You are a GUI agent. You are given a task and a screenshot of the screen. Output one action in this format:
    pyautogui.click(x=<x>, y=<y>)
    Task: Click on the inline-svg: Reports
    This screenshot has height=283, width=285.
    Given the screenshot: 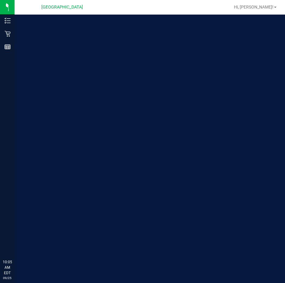 What is the action you would take?
    pyautogui.click(x=8, y=47)
    